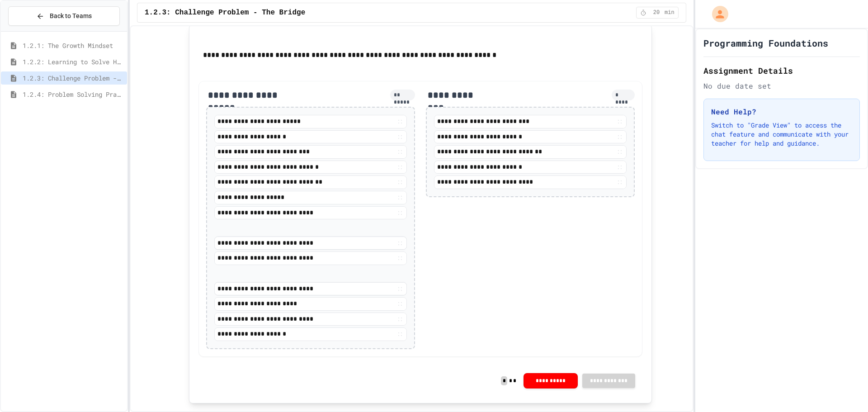 This screenshot has height=412, width=868. What do you see at coordinates (766, 43) in the screenshot?
I see `h1: Programming Foundations` at bounding box center [766, 43].